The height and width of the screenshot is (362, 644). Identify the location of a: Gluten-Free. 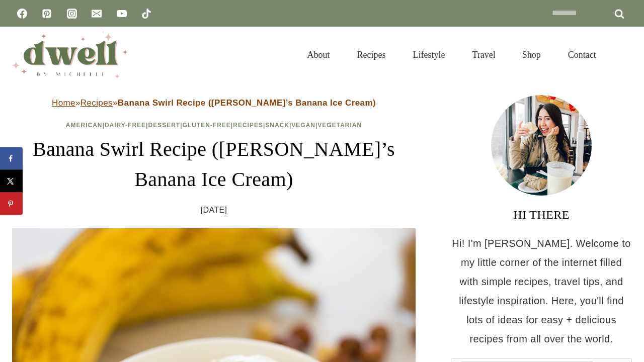
(207, 125).